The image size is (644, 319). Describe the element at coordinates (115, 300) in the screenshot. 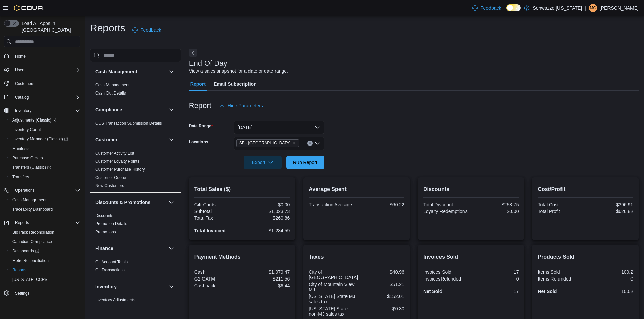

I see `span: Inventory Adjustments` at that location.